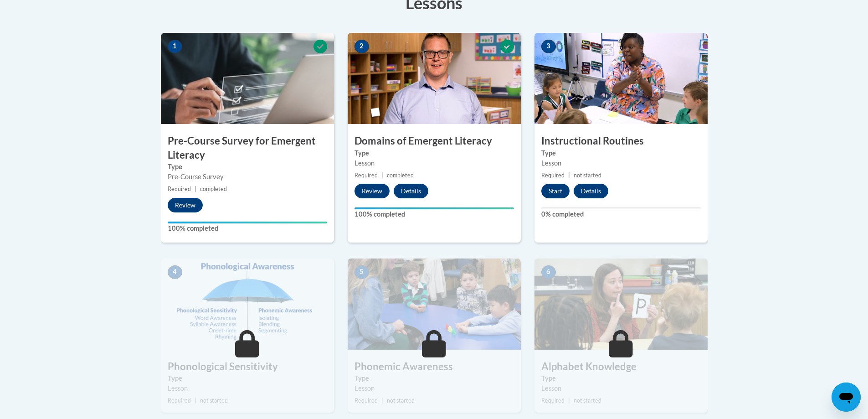 The width and height of the screenshot is (868, 419). What do you see at coordinates (434, 141) in the screenshot?
I see `h3: Domains of Emergent Literacy` at bounding box center [434, 141].